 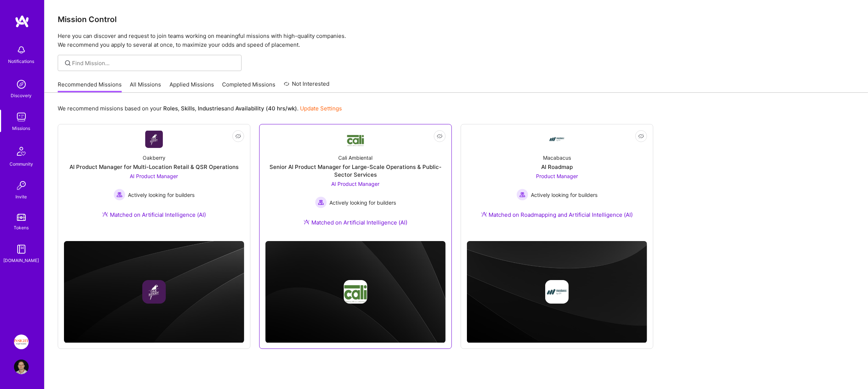 I want to click on div: Discovery, so click(x=21, y=95).